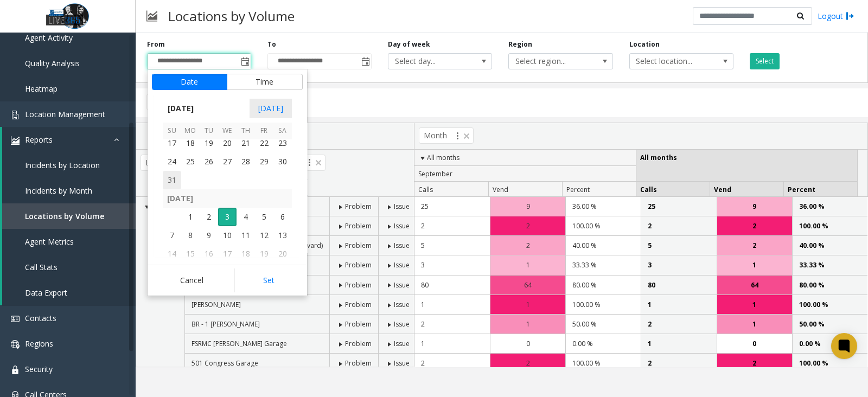 The width and height of the screenshot is (868, 397). Describe the element at coordinates (209, 254) in the screenshot. I see `td: Tuesday, September 16, 2025` at that location.